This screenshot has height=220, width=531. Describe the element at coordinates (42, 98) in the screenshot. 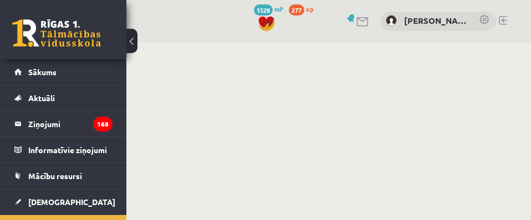

I see `span: Aktuāli` at that location.